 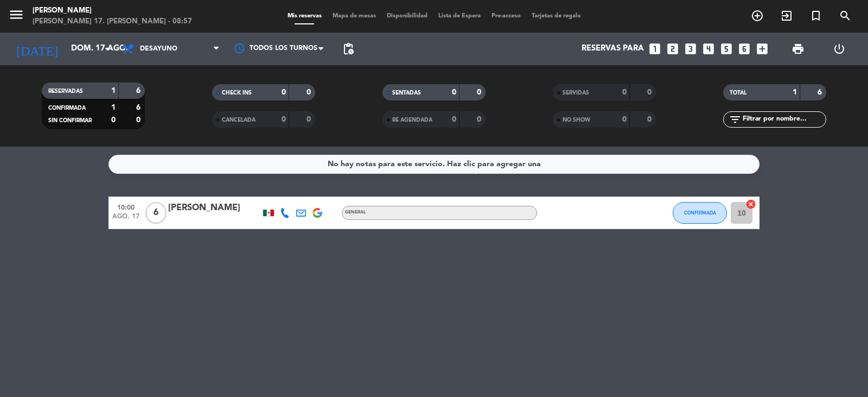 I want to click on i: turned_in_not, so click(x=816, y=16).